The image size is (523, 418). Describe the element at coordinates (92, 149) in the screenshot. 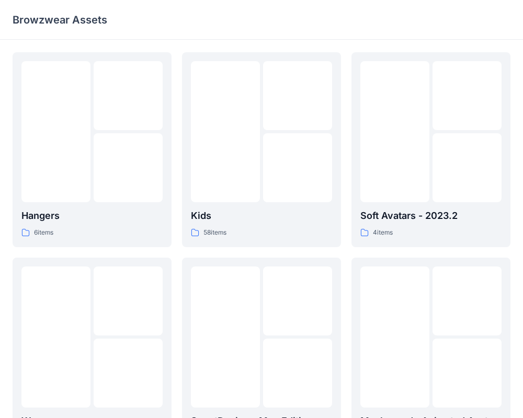

I see `a: Hangers6items` at that location.